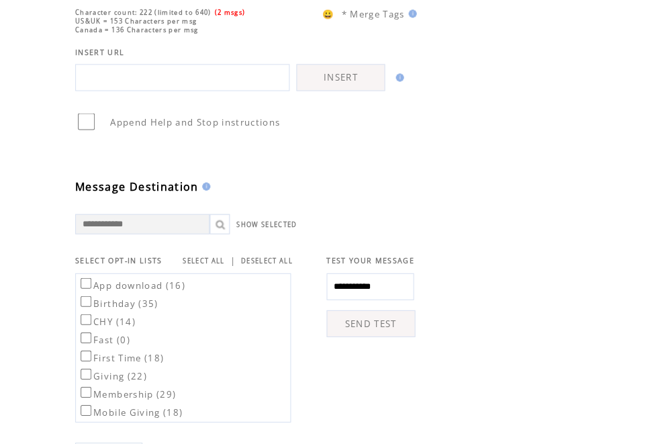 The image size is (658, 444). I want to click on span: SELECT OPT-IN LISTS, so click(118, 260).